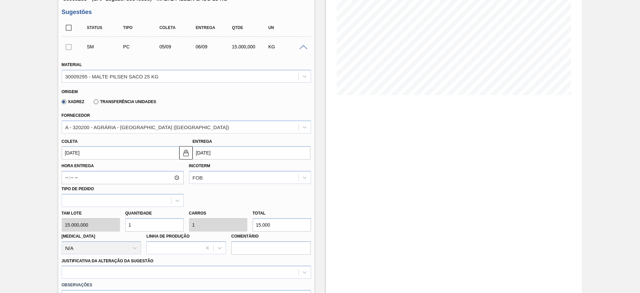  What do you see at coordinates (198, 177) in the screenshot?
I see `div: FOB` at bounding box center [198, 177].